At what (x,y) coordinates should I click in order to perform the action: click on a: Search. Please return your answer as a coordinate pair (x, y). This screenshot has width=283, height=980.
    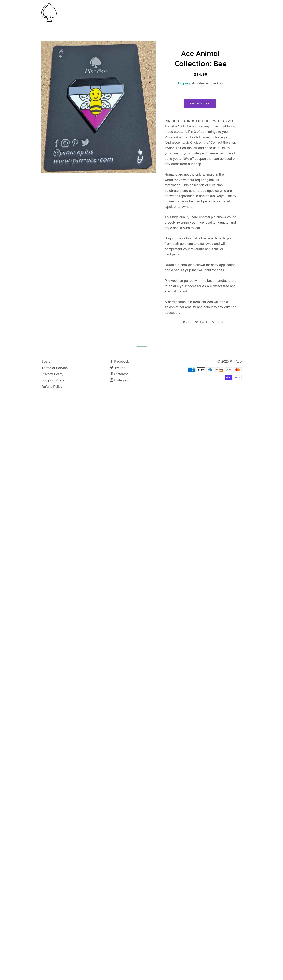
    Looking at the image, I should click on (46, 362).